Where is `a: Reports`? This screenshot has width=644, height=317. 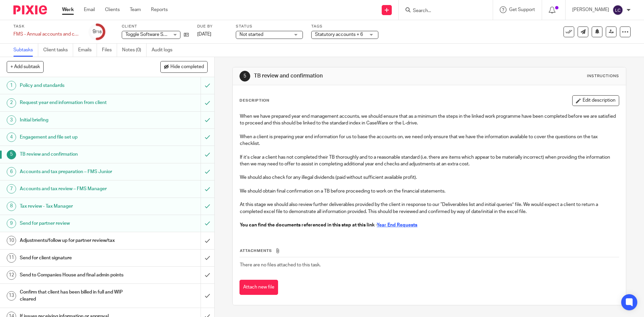
a: Reports is located at coordinates (160, 10).